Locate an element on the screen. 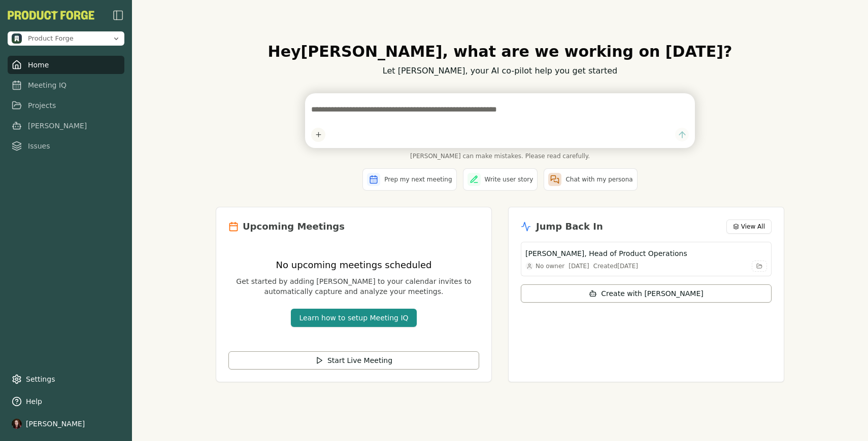 This screenshot has width=868, height=441. h2: Upcoming Meetings is located at coordinates (293, 227).